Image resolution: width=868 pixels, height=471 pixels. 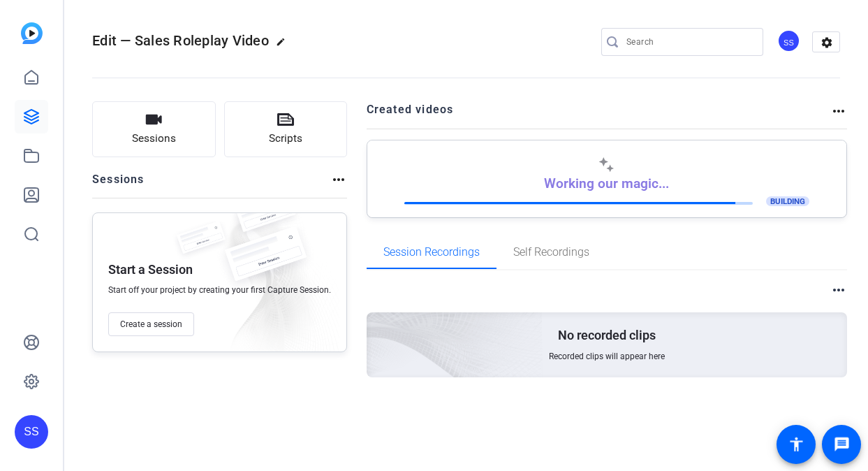 What do you see at coordinates (790, 41) in the screenshot?
I see `ngx-avatar: Studio Support` at bounding box center [790, 41].